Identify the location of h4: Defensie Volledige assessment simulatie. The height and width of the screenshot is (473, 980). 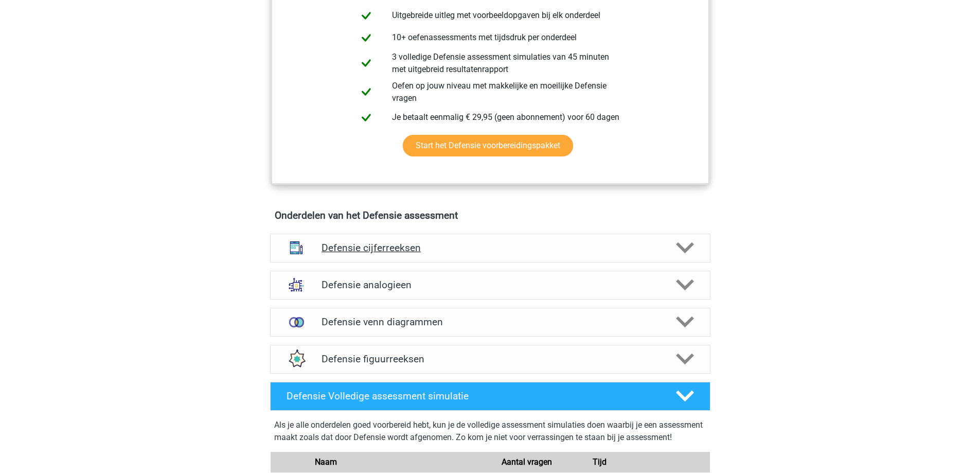
(473, 396).